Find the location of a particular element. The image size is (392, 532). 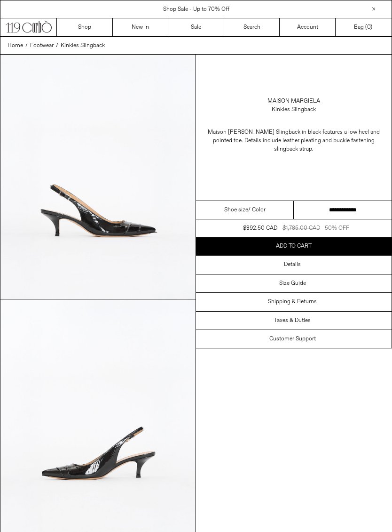

h3: Taxes & Duties is located at coordinates (293, 321).